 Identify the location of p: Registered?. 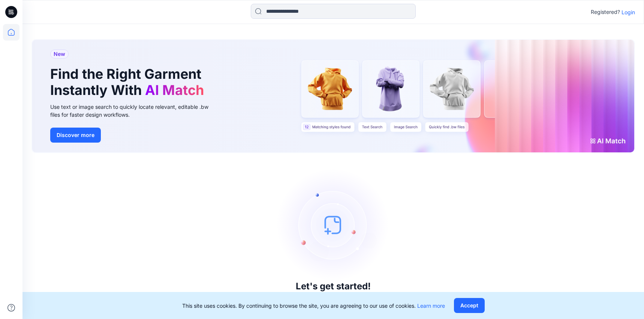
(606, 12).